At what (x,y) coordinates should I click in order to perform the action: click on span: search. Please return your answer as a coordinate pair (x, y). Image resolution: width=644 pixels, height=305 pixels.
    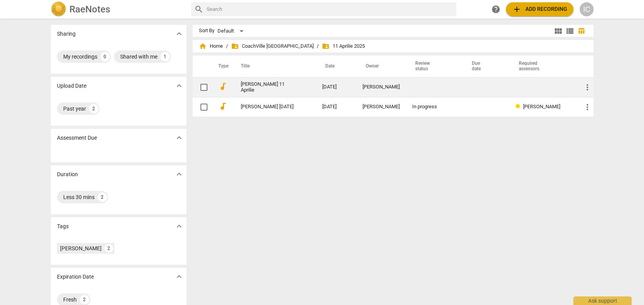
    Looking at the image, I should click on (199, 9).